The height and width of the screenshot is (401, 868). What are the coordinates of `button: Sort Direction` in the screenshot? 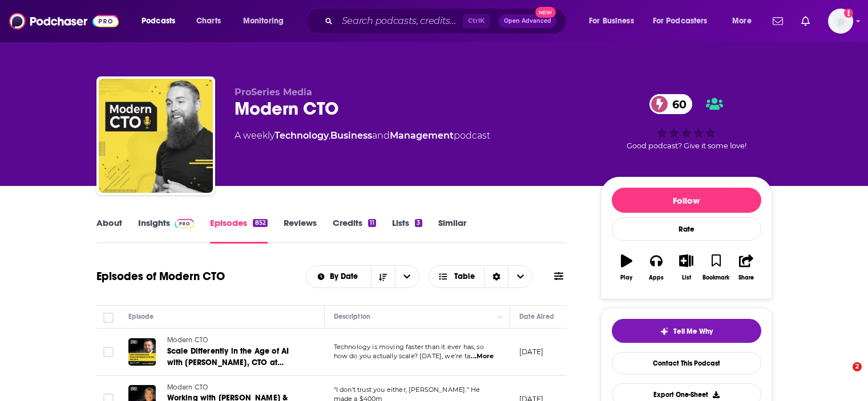 It's located at (383, 277).